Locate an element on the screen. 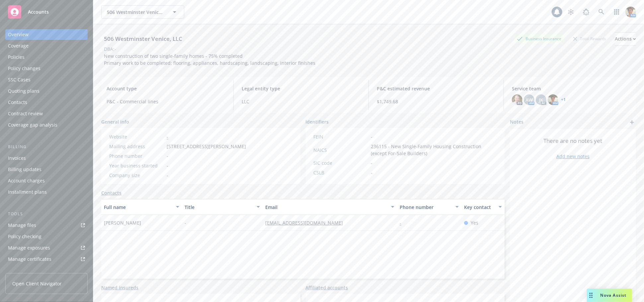 This screenshot has width=644, height=302. div: Manage files is located at coordinates (22, 225).